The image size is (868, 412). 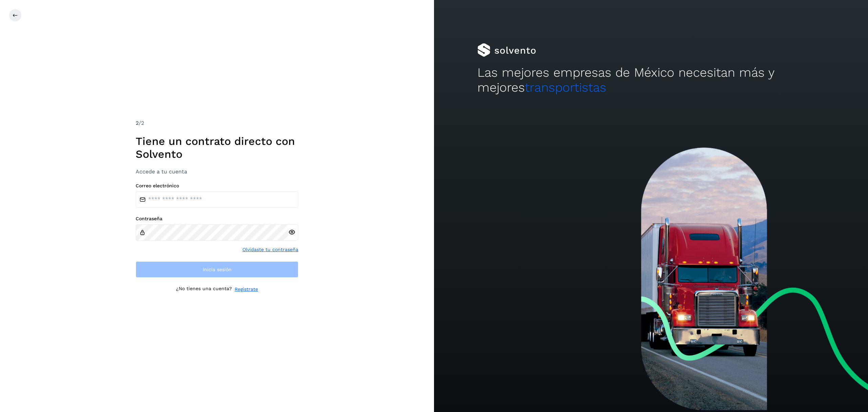 I want to click on span: 2, so click(x=137, y=123).